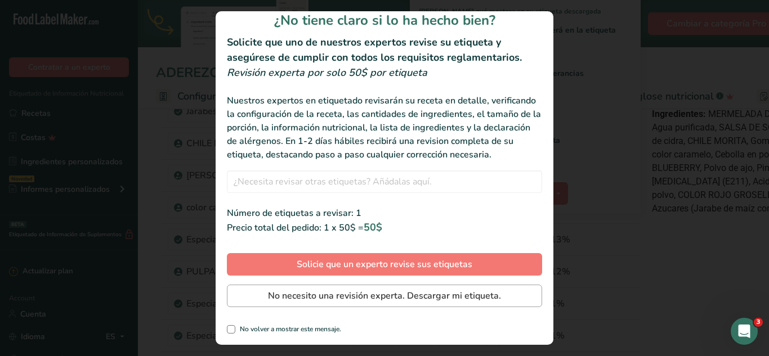 Image resolution: width=769 pixels, height=356 pixels. What do you see at coordinates (384, 264) in the screenshot?
I see `span: Solicie que un experto revise sus etiquetas` at bounding box center [384, 264].